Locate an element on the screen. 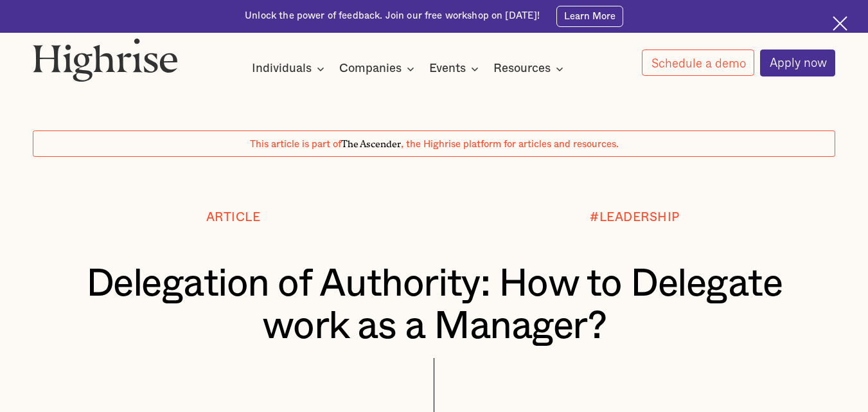 This screenshot has width=868, height=412. a: Schedule a demo is located at coordinates (699, 63).